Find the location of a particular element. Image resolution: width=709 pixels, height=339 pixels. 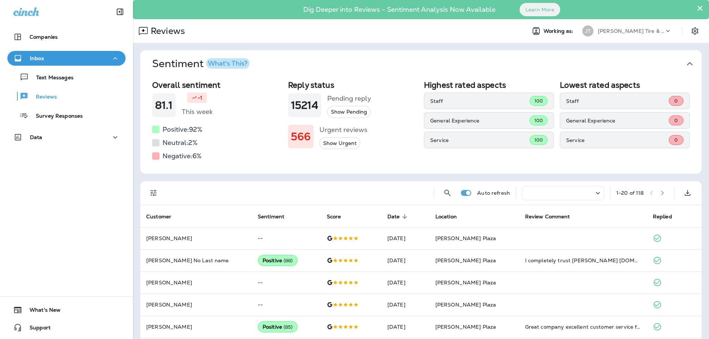

button: Companies is located at coordinates (66, 37).